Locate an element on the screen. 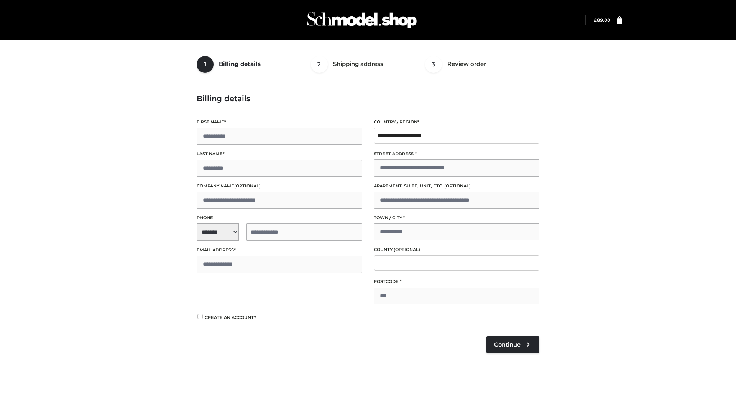  label: First name is located at coordinates (279, 122).